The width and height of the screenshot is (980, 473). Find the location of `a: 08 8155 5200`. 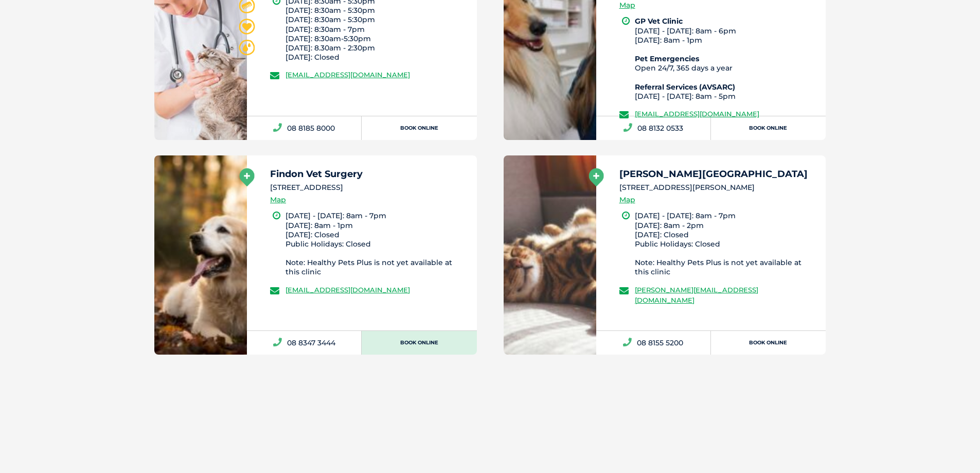

a: 08 8155 5200 is located at coordinates (654, 343).